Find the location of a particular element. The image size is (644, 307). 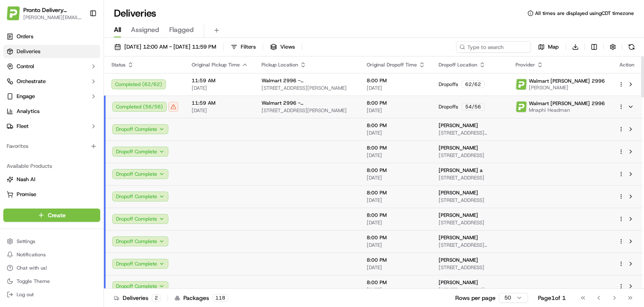

button: Notifications is located at coordinates (51, 255).